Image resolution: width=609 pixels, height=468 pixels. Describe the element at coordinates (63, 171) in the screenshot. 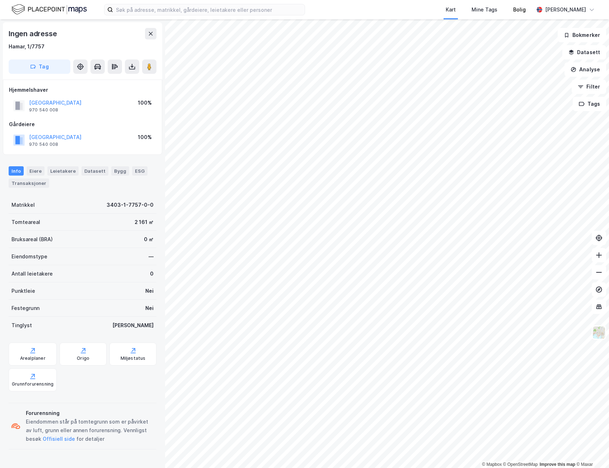

I see `div: Leietakere` at that location.